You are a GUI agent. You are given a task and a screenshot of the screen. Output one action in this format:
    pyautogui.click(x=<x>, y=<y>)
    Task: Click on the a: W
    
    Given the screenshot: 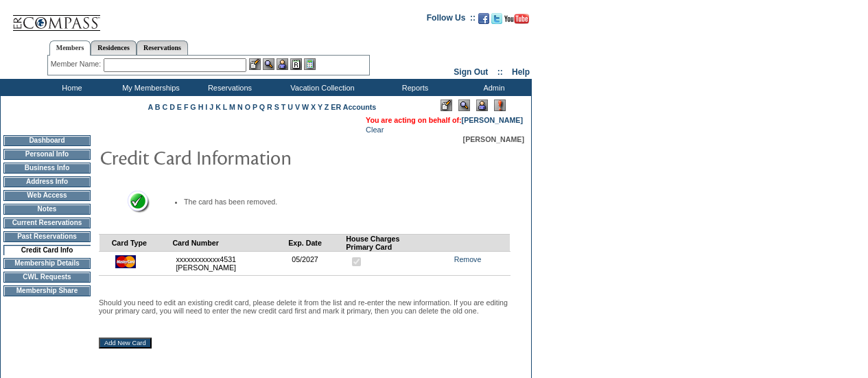 What is the action you would take?
    pyautogui.click(x=306, y=107)
    